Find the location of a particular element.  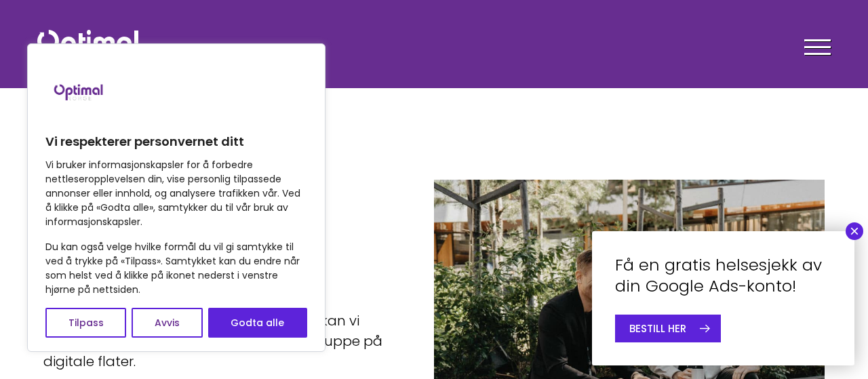

div: Vi respekterer personvernet ditt is located at coordinates (176, 197).